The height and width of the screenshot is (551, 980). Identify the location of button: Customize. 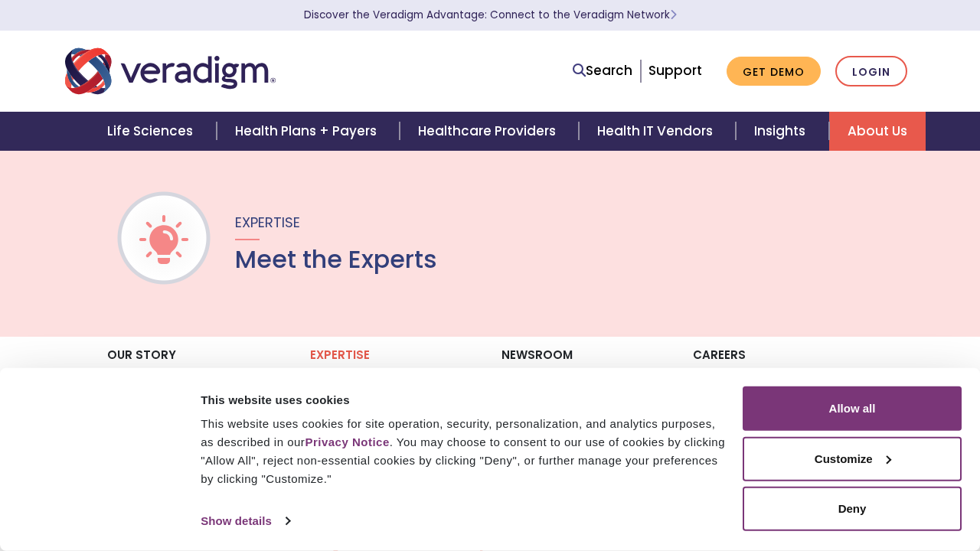
(852, 459).